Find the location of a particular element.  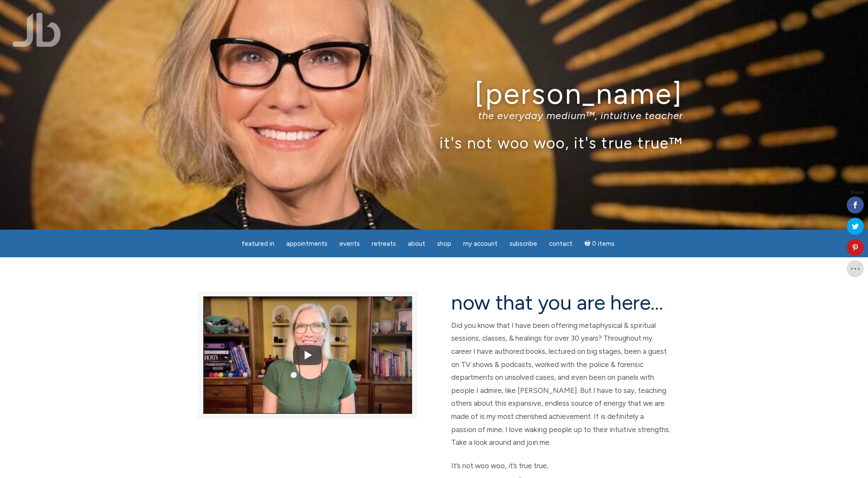

span: featured in is located at coordinates (258, 243).